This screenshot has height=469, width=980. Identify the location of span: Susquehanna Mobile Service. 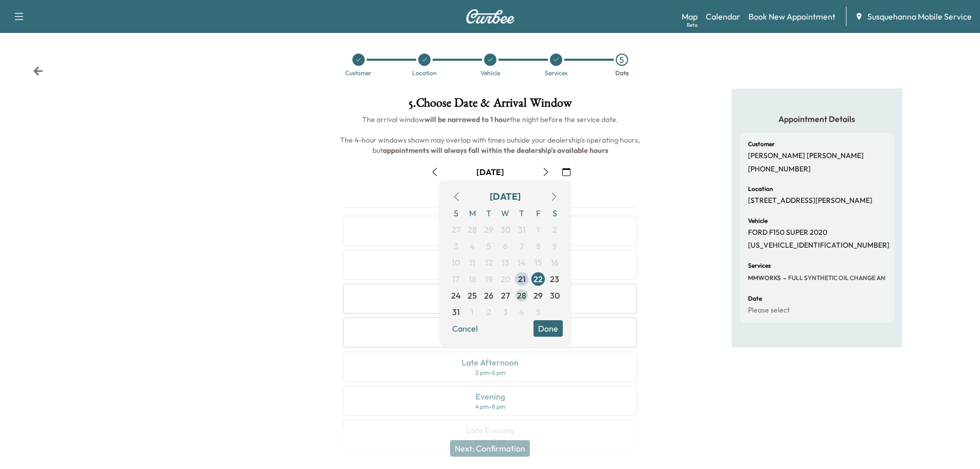
(920, 16).